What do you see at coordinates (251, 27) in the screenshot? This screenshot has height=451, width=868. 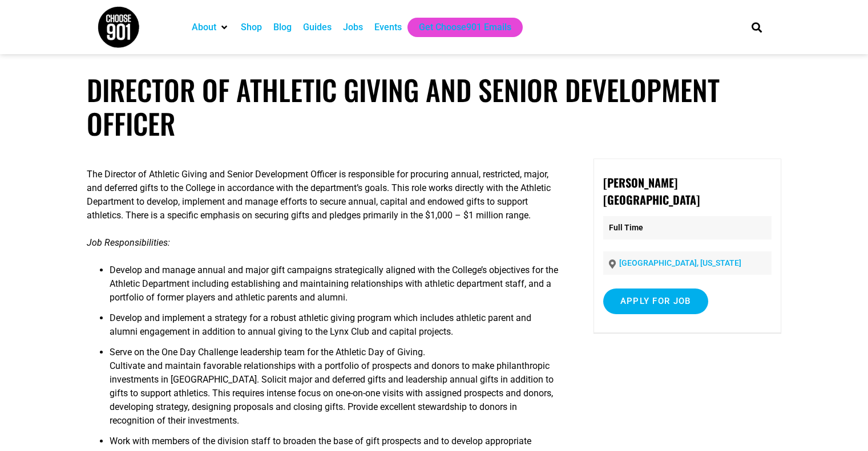 I see `a: Shop` at bounding box center [251, 27].